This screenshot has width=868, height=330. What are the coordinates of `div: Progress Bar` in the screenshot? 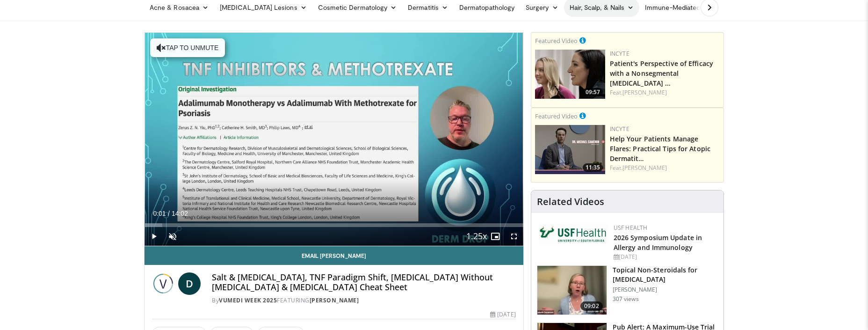 It's located at (334, 225).